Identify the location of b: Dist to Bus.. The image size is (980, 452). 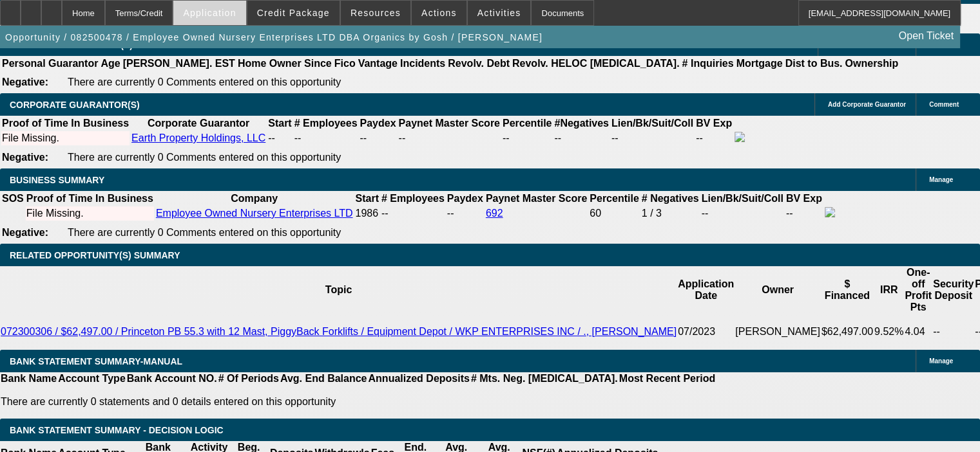
(814, 63).